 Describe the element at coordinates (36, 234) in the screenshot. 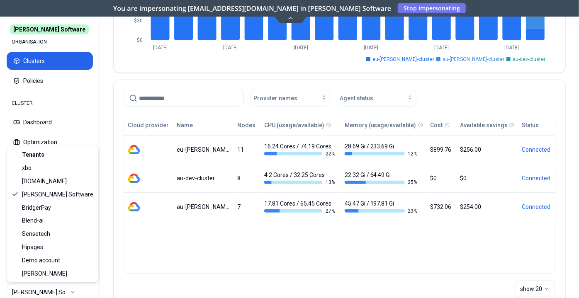

I see `span: Sensetech` at that location.